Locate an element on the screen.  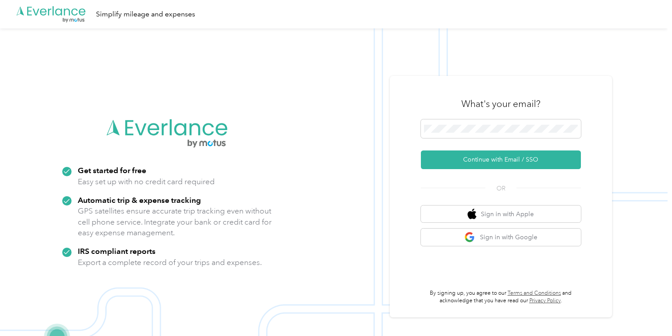
h3: What's your email? is located at coordinates (501, 104).